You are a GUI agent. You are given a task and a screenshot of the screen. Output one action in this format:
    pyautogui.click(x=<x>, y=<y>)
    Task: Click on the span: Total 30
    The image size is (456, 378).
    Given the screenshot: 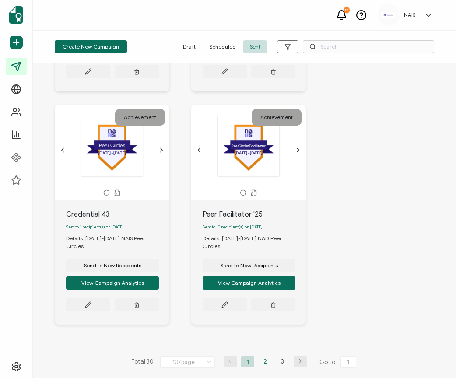 What is the action you would take?
    pyautogui.click(x=142, y=362)
    